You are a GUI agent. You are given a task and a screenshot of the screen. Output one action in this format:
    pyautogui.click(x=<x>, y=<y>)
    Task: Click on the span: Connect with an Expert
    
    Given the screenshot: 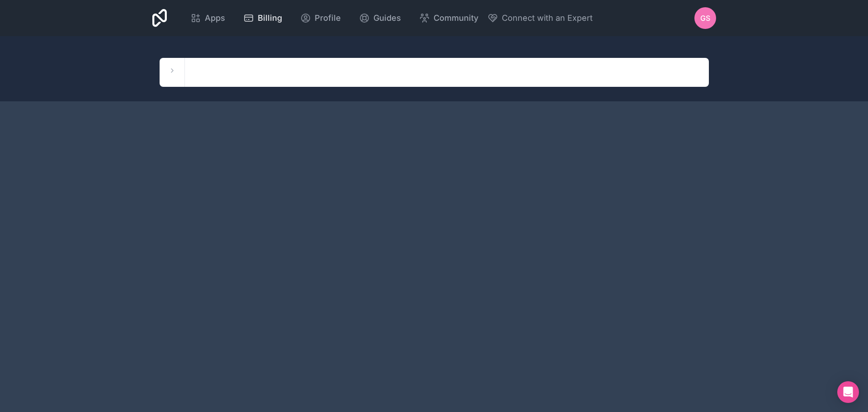 What is the action you would take?
    pyautogui.click(x=547, y=18)
    